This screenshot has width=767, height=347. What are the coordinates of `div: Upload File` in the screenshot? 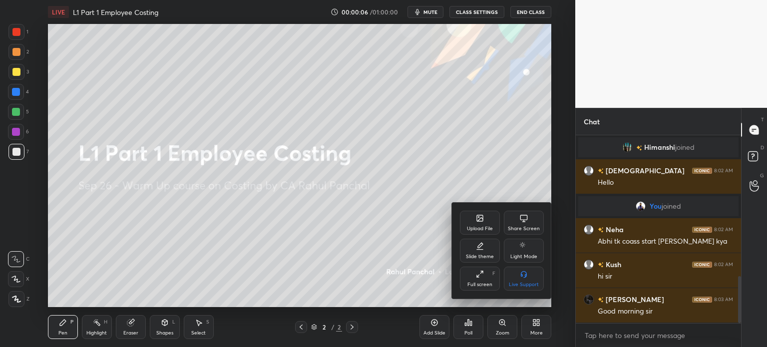 It's located at (480, 229).